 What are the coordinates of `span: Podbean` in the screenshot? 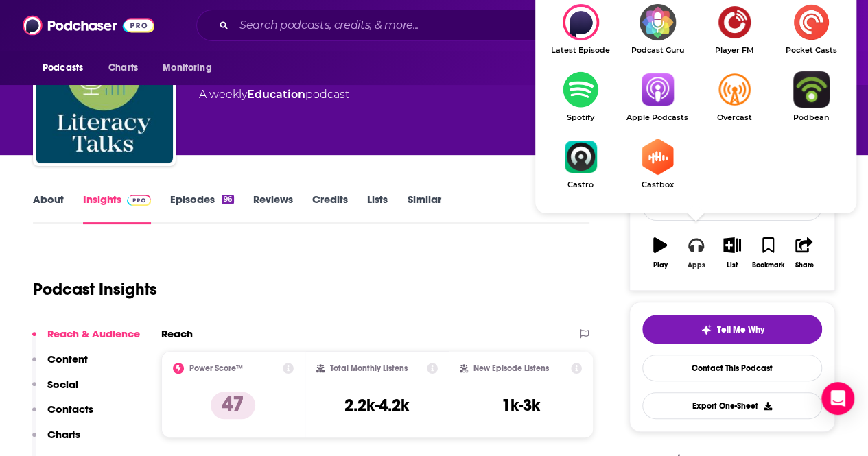 It's located at (811, 117).